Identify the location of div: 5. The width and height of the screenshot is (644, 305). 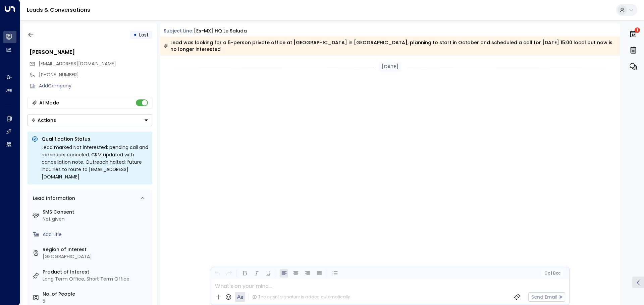
(96, 301).